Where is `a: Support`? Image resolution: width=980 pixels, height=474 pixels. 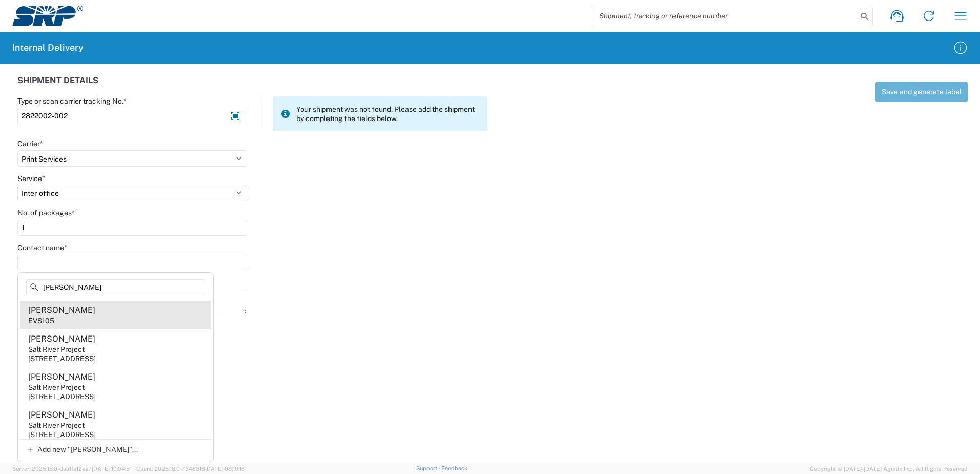 a: Support is located at coordinates (429, 468).